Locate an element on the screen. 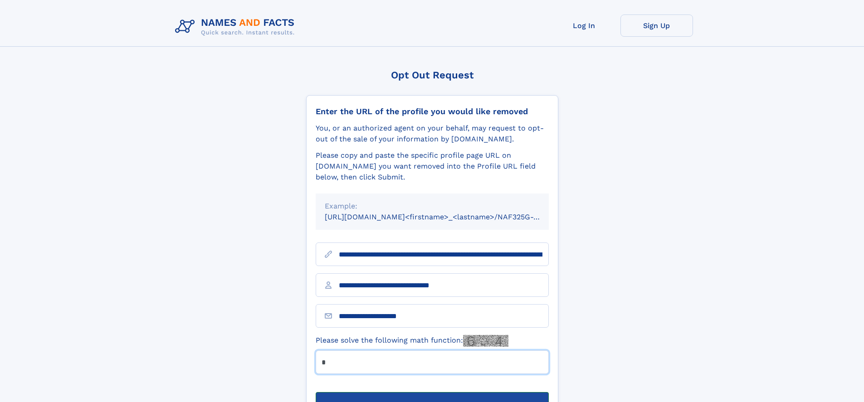 The image size is (864, 402). img: Logo Names and Facts is located at coordinates (237, 27).